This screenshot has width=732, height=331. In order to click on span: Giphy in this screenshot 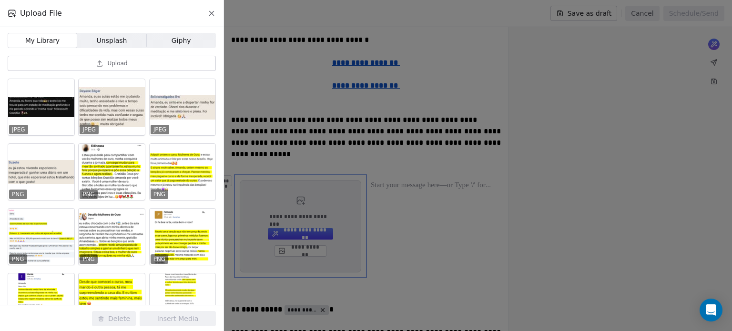, I will do `click(181, 41)`.